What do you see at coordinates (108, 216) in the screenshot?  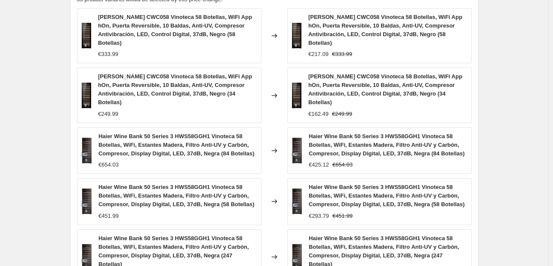 I see `div: €451.99` at bounding box center [108, 216].